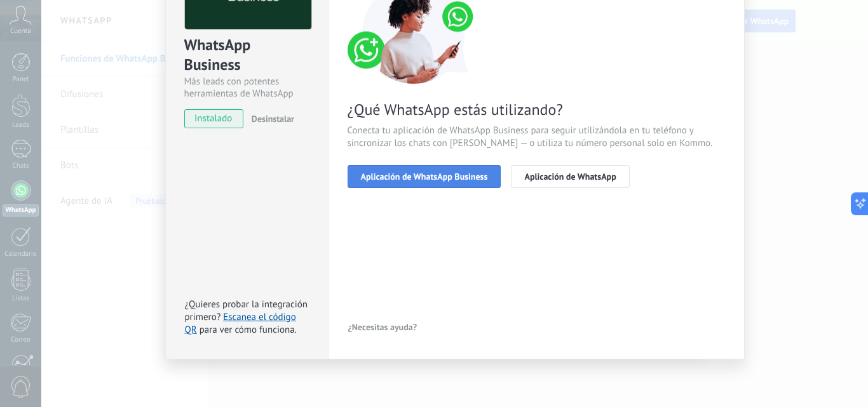  Describe the element at coordinates (425, 176) in the screenshot. I see `button: Aplicación de WhatsApp Business` at that location.